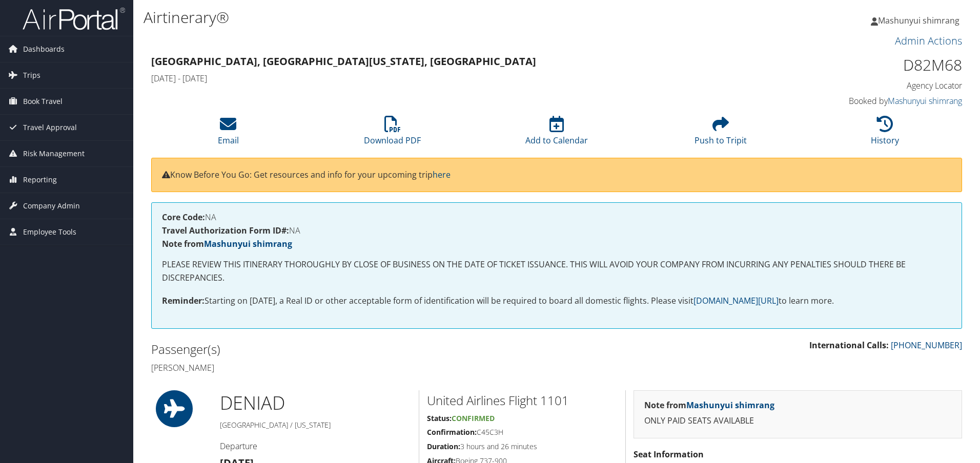  I want to click on span: Travel Approval, so click(50, 128).